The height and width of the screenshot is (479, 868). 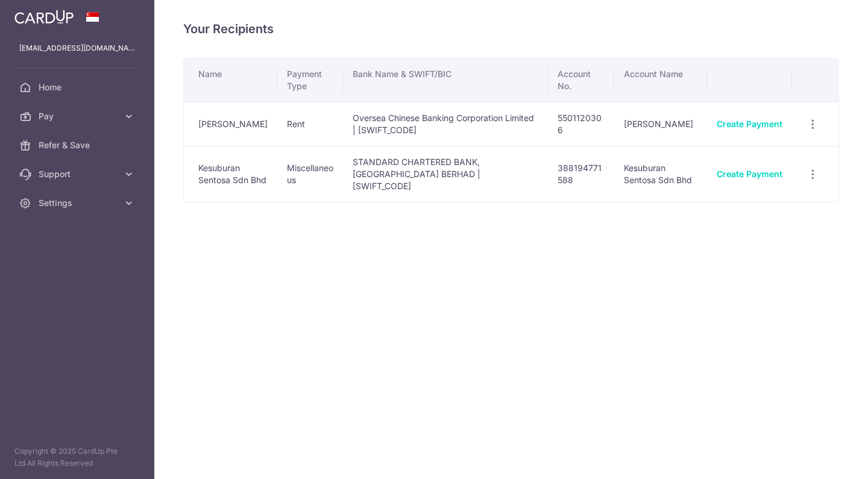 I want to click on span: Support, so click(x=78, y=174).